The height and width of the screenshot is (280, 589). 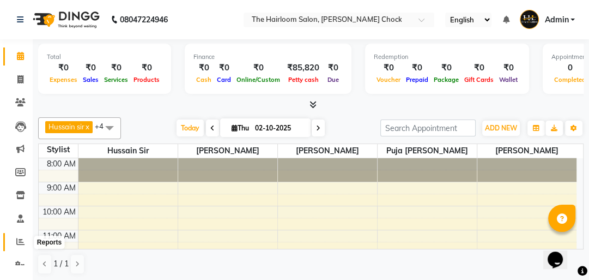 What do you see at coordinates (90, 80) in the screenshot?
I see `span: Sales` at bounding box center [90, 80].